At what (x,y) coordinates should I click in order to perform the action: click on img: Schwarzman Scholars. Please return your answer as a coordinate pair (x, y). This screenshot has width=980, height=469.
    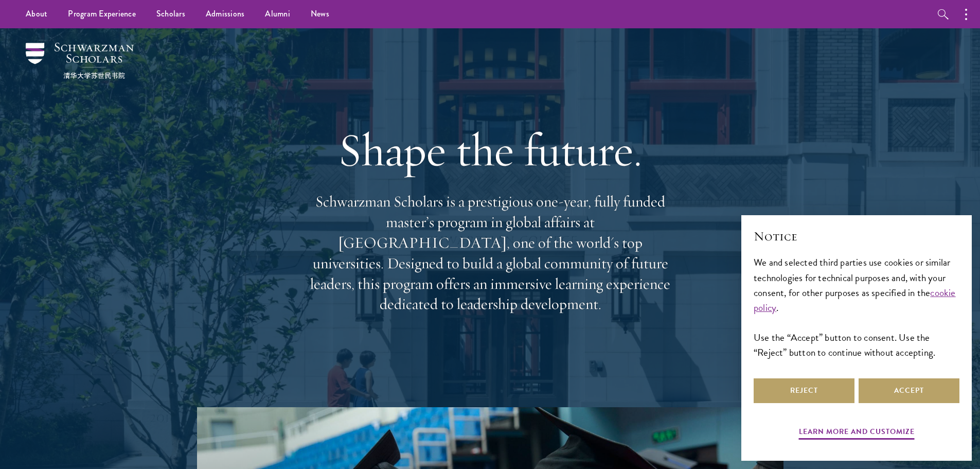
    Looking at the image, I should click on (79, 61).